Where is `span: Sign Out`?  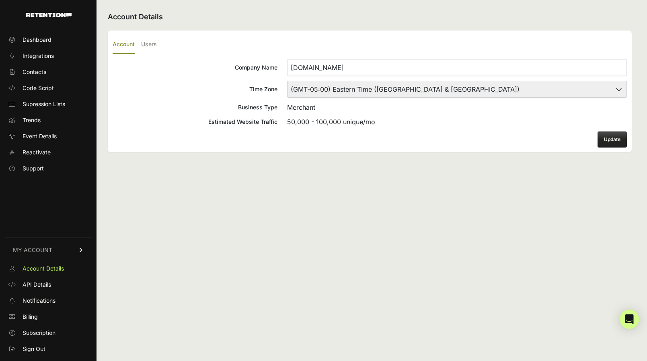
span: Sign Out is located at coordinates (34, 349).